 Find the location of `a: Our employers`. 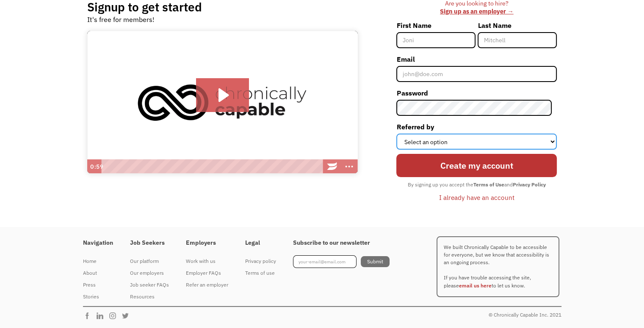

a: Our employers is located at coordinates (149, 273).